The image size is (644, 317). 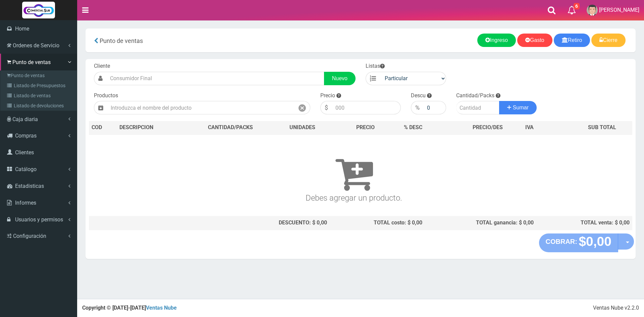 I want to click on img: User Image, so click(x=593, y=10).